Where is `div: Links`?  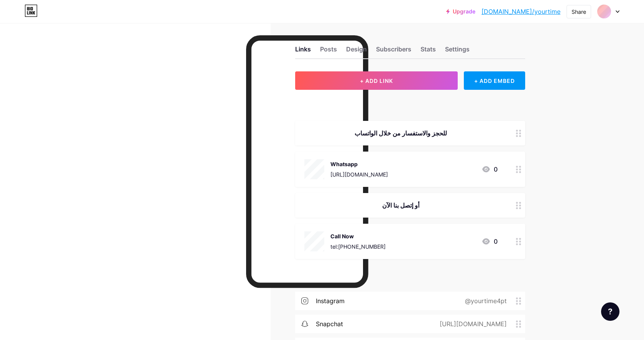 div: Links is located at coordinates (303, 52).